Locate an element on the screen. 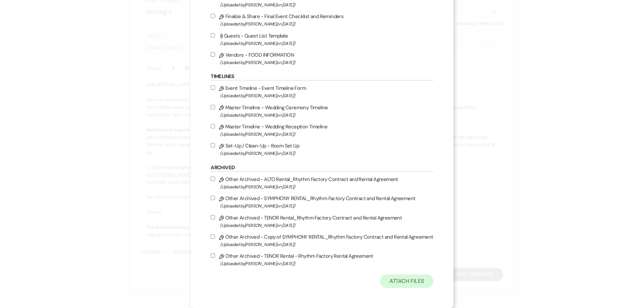 This screenshot has height=308, width=644. label: Other Archived - ALTO Rental_Rhythm Factory Contract and Rental Agreement is located at coordinates (322, 183).